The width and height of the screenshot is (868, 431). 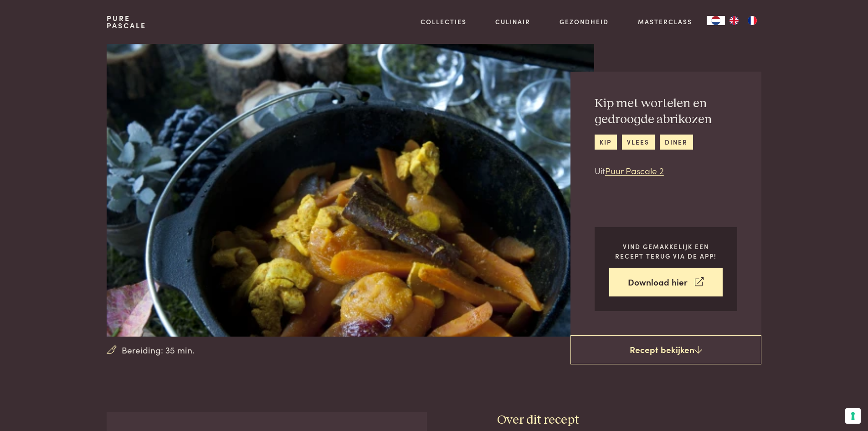 I want to click on a: NL, so click(x=716, y=21).